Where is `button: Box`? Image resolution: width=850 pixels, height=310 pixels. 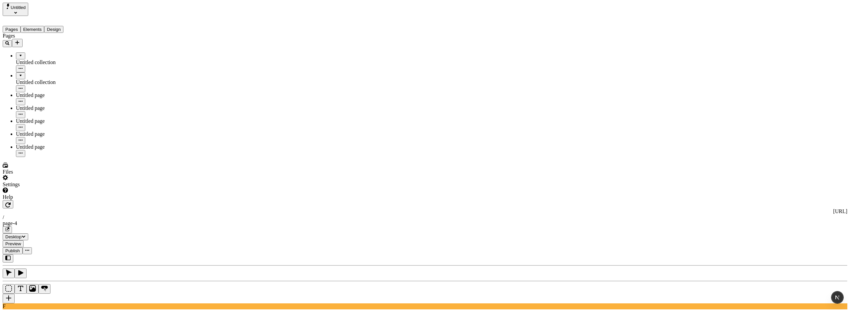
button: Box is located at coordinates (9, 289).